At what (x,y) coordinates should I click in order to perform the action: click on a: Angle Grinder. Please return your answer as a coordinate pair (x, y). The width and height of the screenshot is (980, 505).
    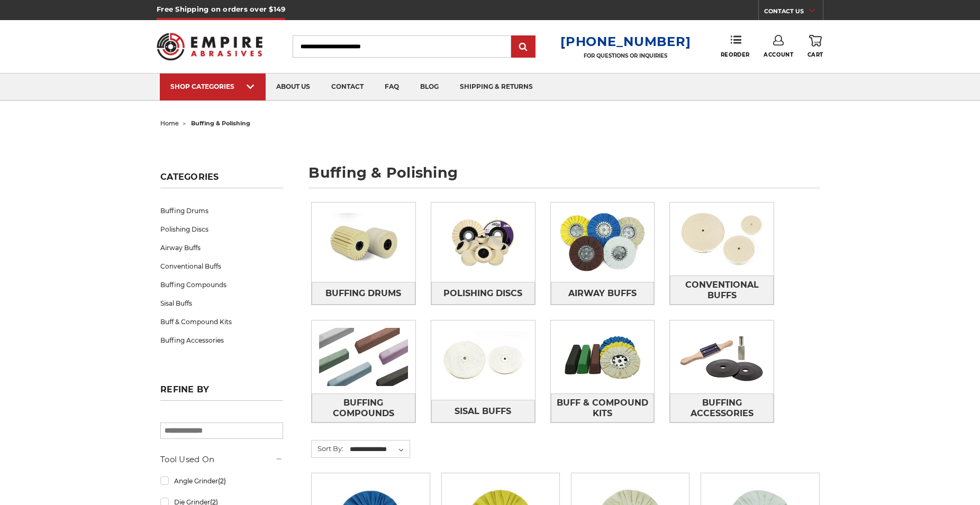
    Looking at the image, I should click on (222, 481).